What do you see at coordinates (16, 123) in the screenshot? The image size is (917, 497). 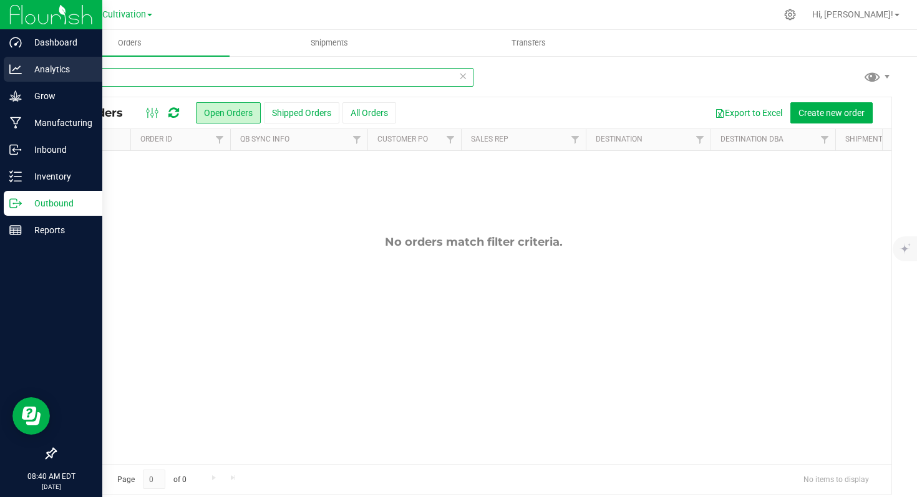 I see `inline-svg: Manufacturing` at bounding box center [16, 123].